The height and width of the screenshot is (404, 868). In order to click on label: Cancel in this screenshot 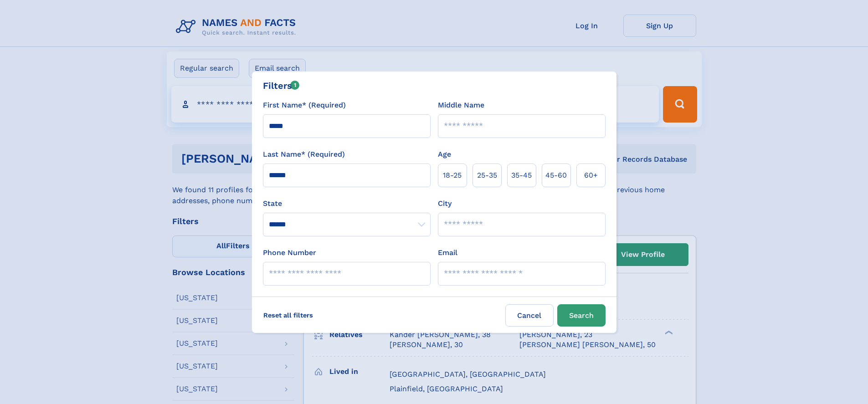, I will do `click(530, 315)`.